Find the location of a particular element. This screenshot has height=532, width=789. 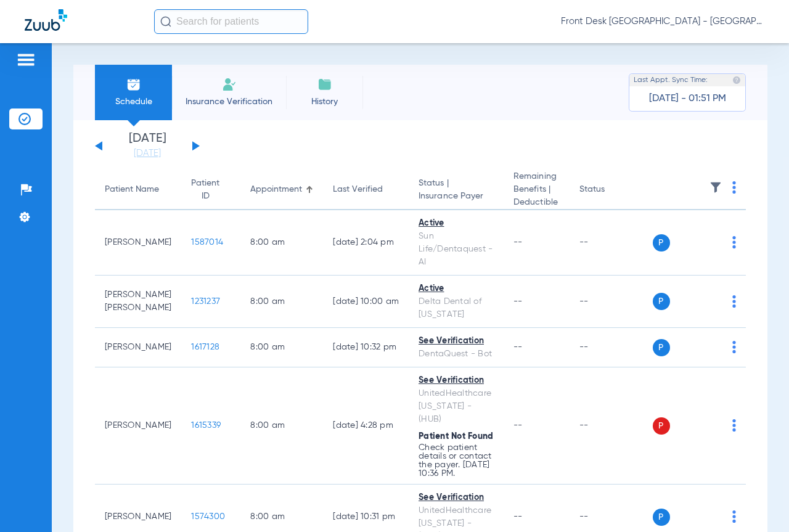

th: Status is located at coordinates (611, 190).